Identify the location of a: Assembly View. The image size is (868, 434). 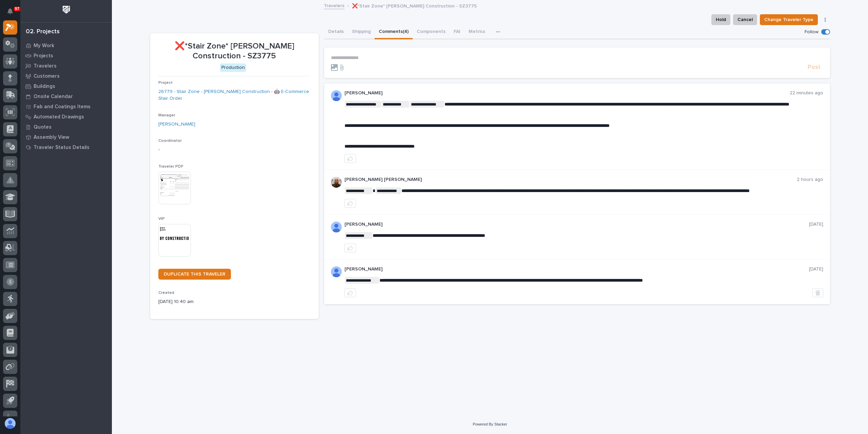
(66, 137).